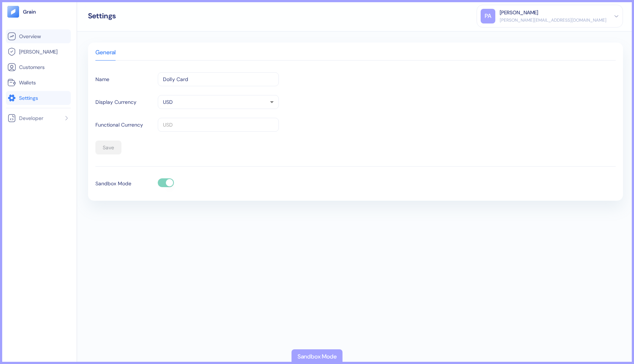  What do you see at coordinates (105, 55) in the screenshot?
I see `div: General` at bounding box center [105, 55].